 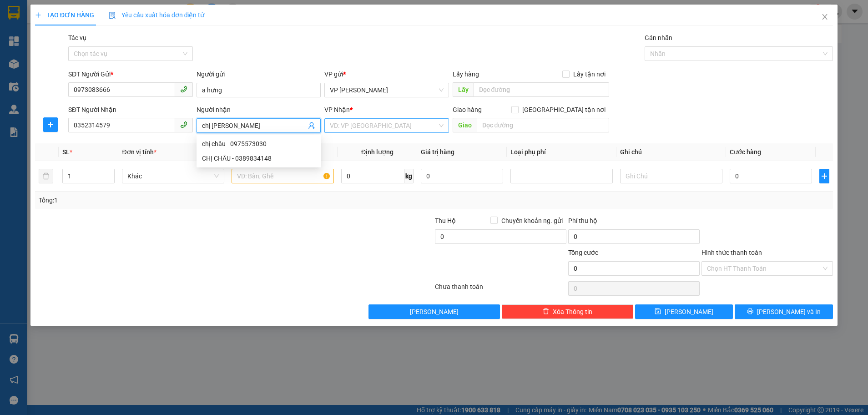 What do you see at coordinates (462, 176) in the screenshot?
I see `input: 0` at bounding box center [462, 176].